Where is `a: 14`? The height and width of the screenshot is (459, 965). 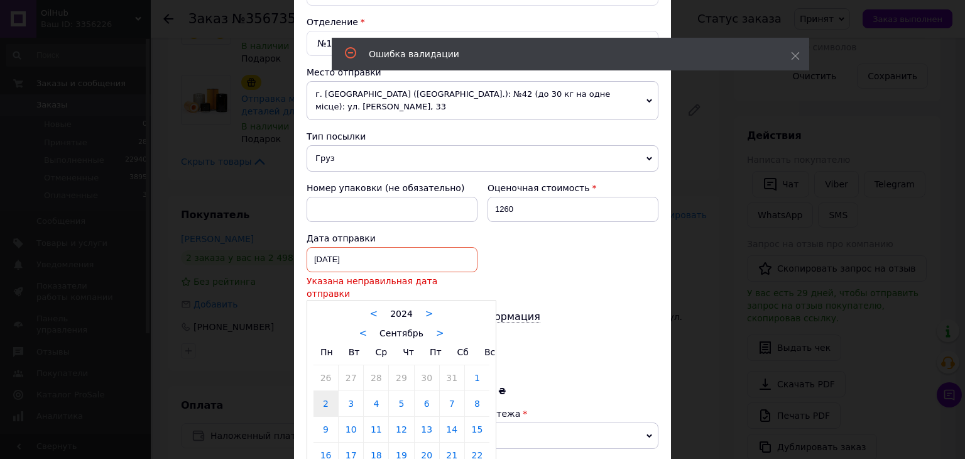
a: 14 is located at coordinates (452, 429).